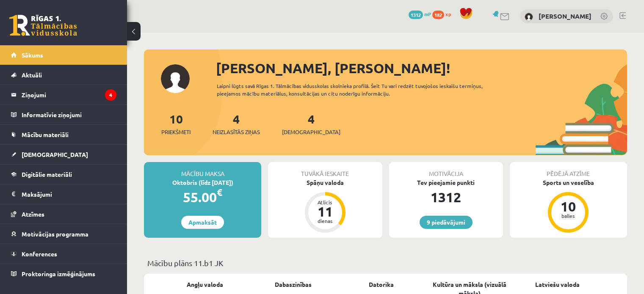  What do you see at coordinates (63, 234) in the screenshot?
I see `a: Motivācijas programma` at bounding box center [63, 234].